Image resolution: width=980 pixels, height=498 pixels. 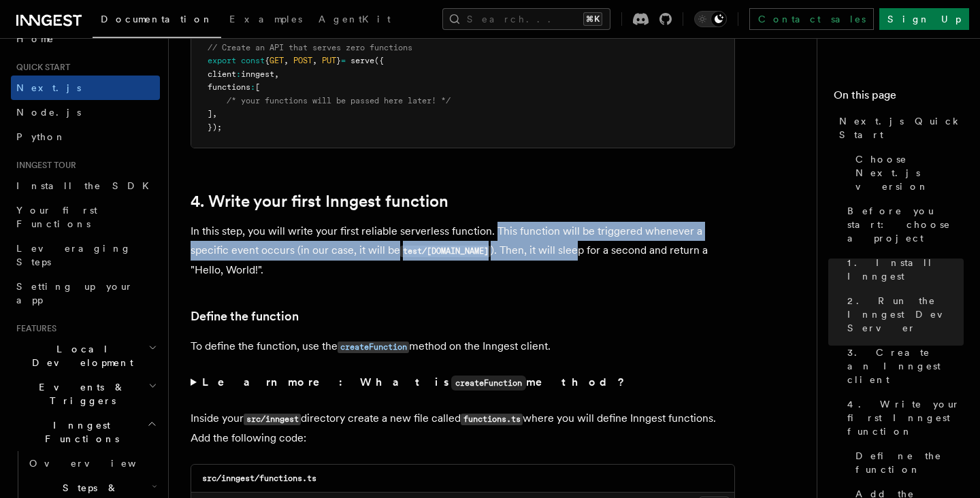 What do you see at coordinates (354, 19) in the screenshot?
I see `span: AgentKit` at bounding box center [354, 19].